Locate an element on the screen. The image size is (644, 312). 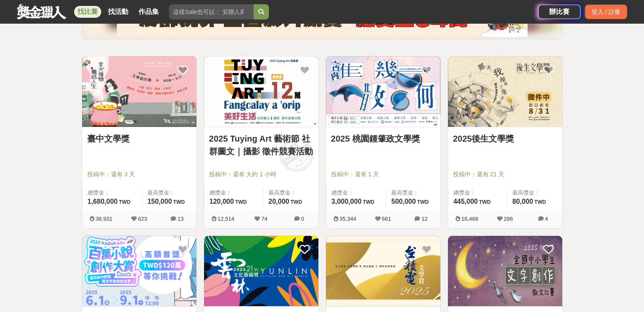
span: 286 is located at coordinates (508, 218).